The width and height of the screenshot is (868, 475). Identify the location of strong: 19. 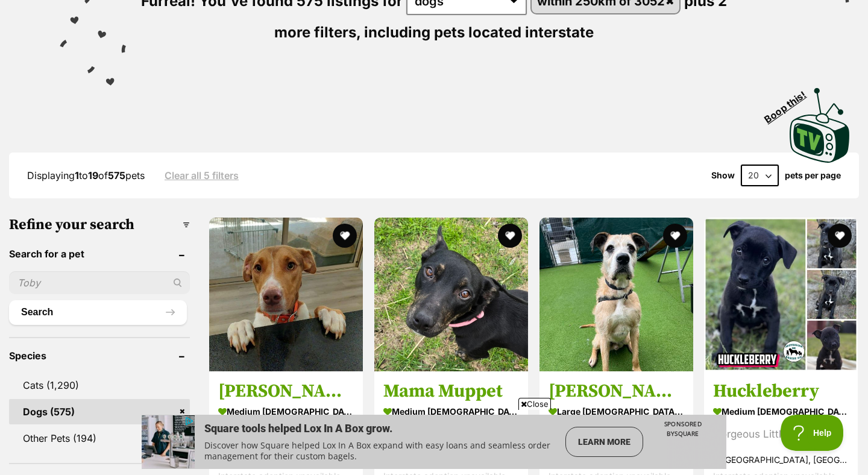
(93, 175).